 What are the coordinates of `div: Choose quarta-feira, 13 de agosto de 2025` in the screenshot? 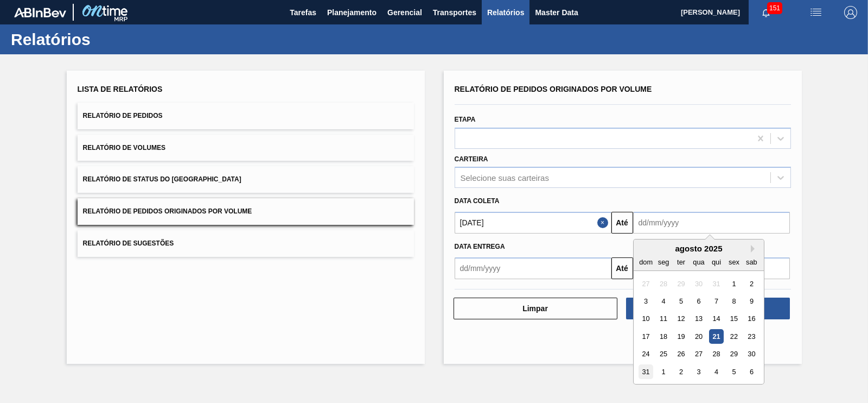 It's located at (698, 319).